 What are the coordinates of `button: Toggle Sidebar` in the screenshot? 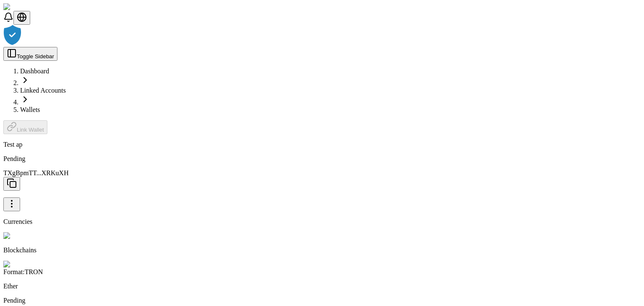 It's located at (30, 54).